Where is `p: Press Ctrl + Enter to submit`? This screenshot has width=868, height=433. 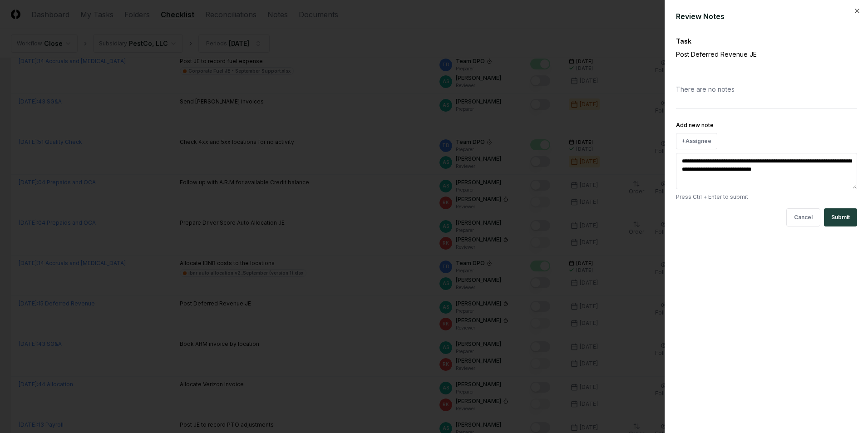 p: Press Ctrl + Enter to submit is located at coordinates (766, 197).